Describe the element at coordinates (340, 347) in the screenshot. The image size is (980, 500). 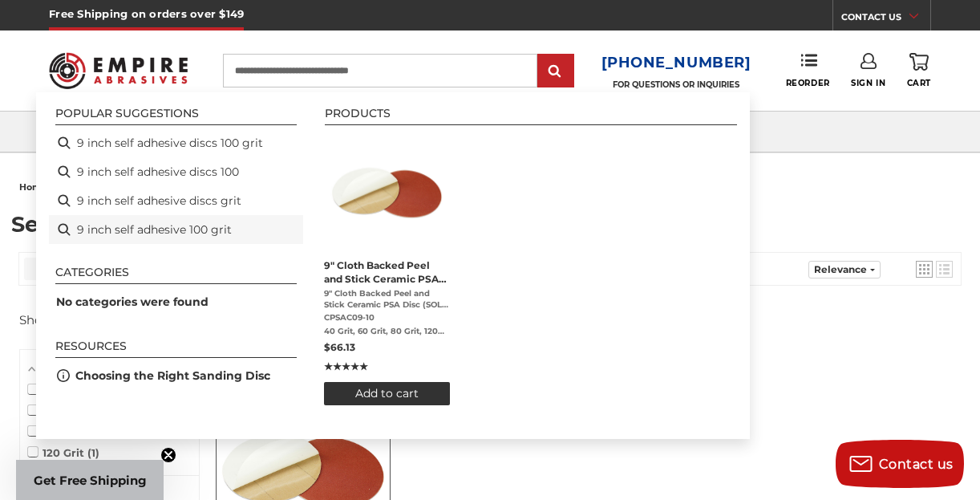
I see `span: $66.13` at that location.